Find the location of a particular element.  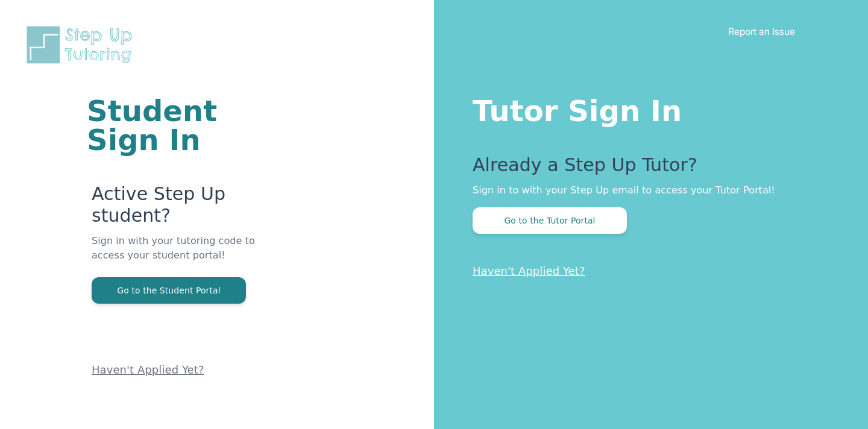

p: Sign in with your tutoring code to access your student portal! is located at coordinates (191, 256).